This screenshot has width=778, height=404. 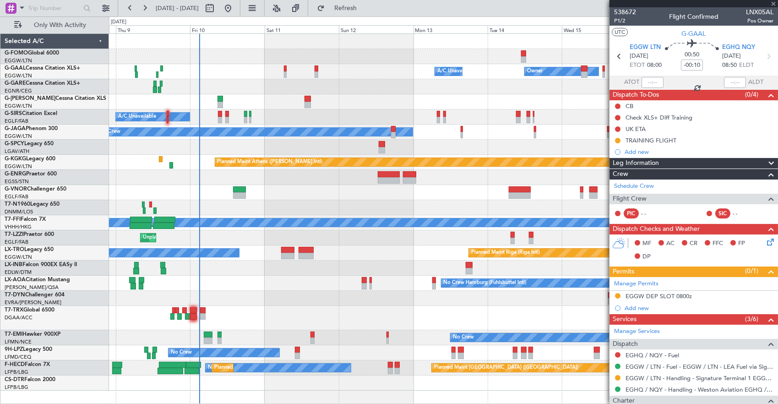 I want to click on div: CB, so click(x=629, y=106).